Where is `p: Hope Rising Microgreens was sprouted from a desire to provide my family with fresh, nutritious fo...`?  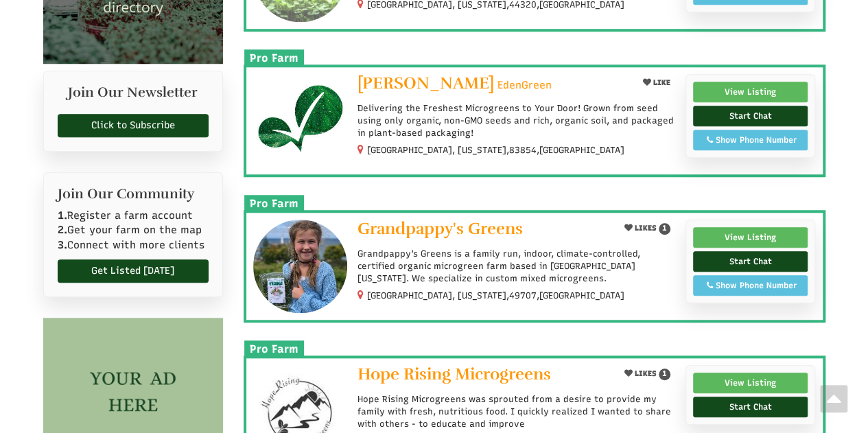
p: Hope Rising Microgreens was sprouted from a desire to provide my family with fresh, nutritious fo... is located at coordinates (516, 412).